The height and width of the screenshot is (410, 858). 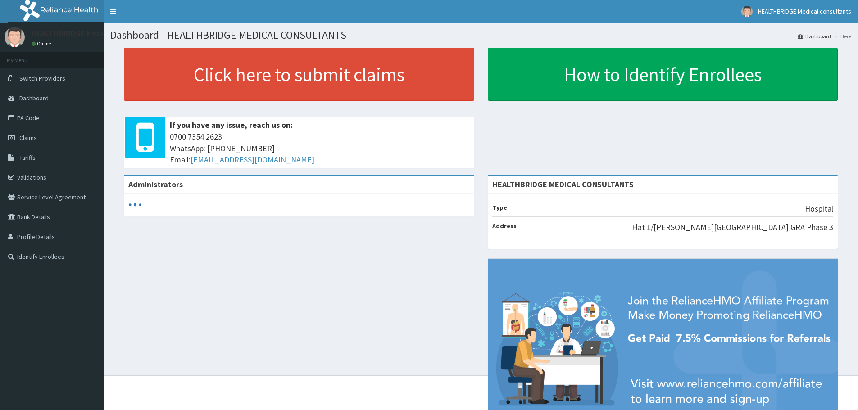 What do you see at coordinates (663, 74) in the screenshot?
I see `a: How to Identify Enrollees` at bounding box center [663, 74].